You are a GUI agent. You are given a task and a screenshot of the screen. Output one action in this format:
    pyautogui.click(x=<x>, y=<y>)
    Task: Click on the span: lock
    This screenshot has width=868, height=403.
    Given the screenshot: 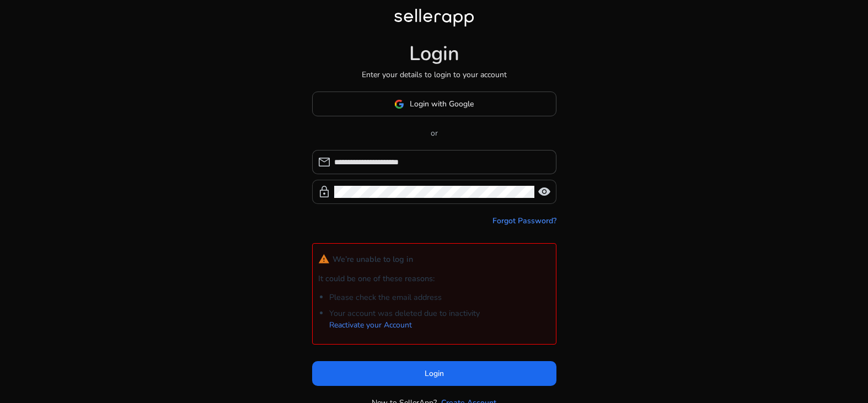 What is the action you would take?
    pyautogui.click(x=324, y=192)
    